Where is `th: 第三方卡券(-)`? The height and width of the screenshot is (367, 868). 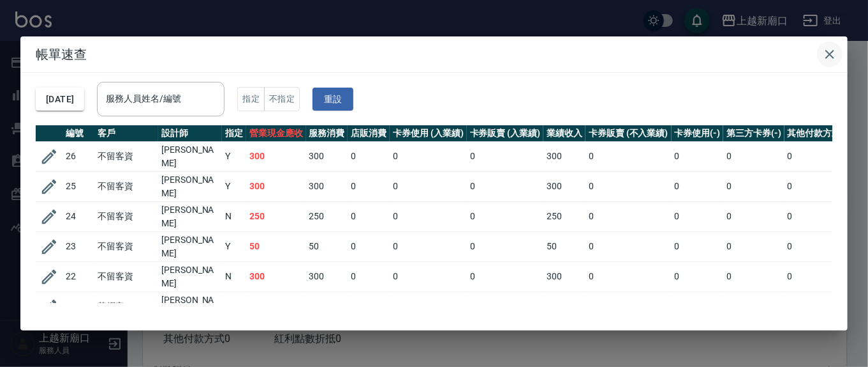
th: 第三方卡券(-) is located at coordinates (754, 133).